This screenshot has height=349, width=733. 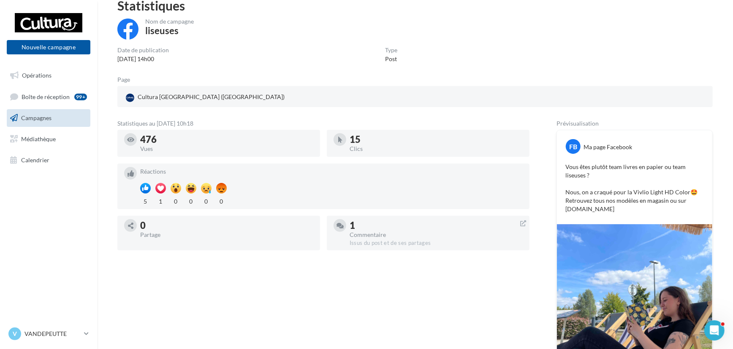 What do you see at coordinates (49, 76) in the screenshot?
I see `a: Opérations` at bounding box center [49, 76].